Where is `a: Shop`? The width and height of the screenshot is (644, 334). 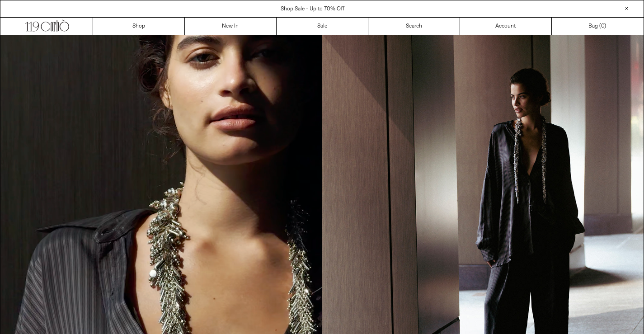 a: Shop is located at coordinates (139, 26).